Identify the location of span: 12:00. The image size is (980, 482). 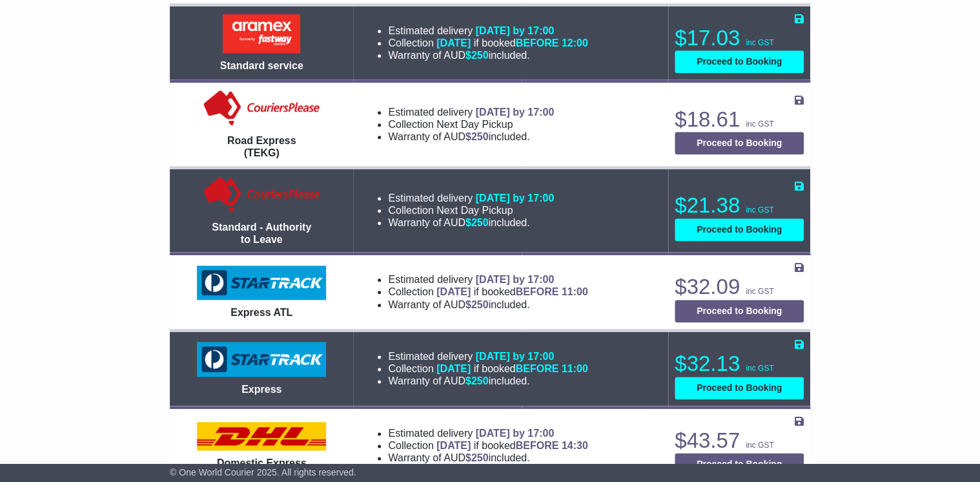
(574, 43).